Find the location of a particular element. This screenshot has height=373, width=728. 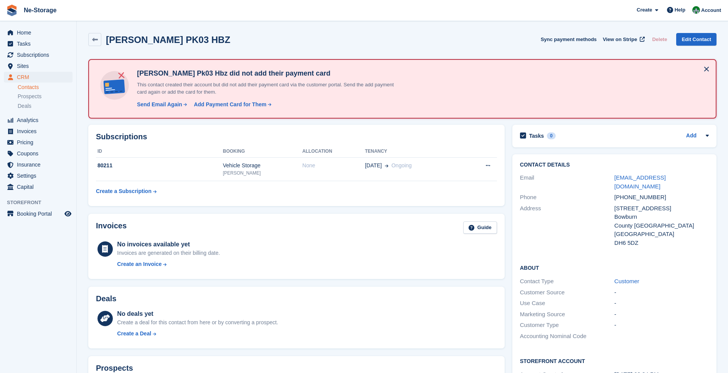

span: Prospects is located at coordinates (30, 96).